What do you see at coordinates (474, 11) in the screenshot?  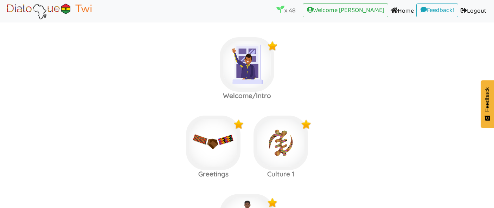 I see `a: Logout` at bounding box center [474, 11].